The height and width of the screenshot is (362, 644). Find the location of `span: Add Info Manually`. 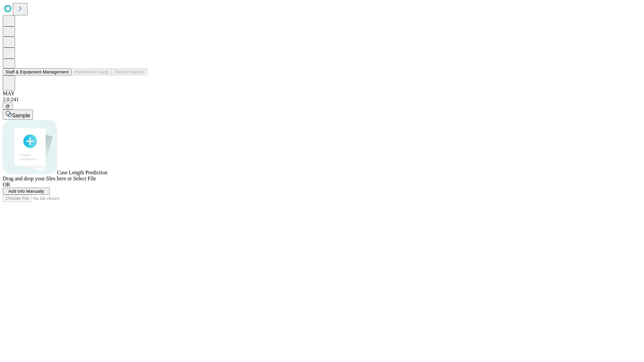

span: Add Info Manually is located at coordinates (26, 191).